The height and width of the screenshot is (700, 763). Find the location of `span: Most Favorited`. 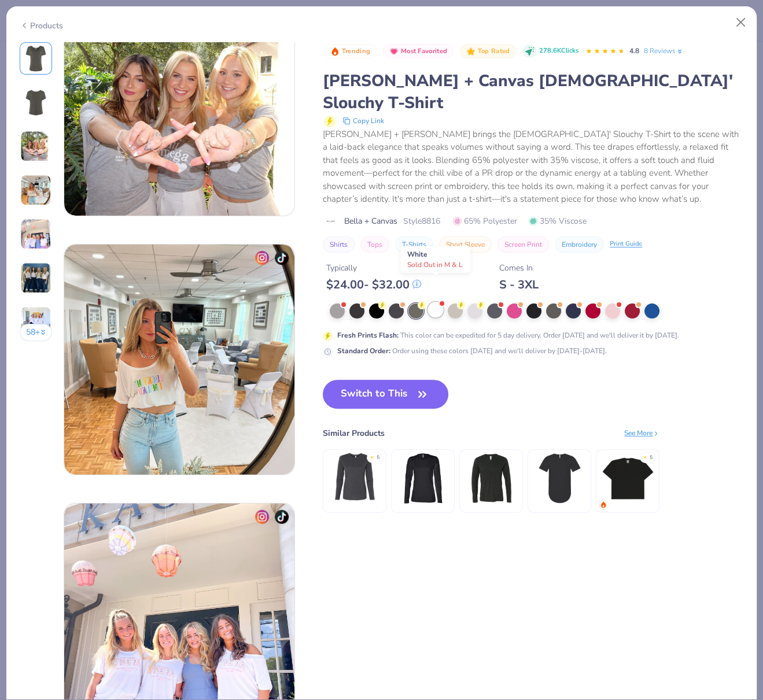

span: Most Favorited is located at coordinates (424, 51).